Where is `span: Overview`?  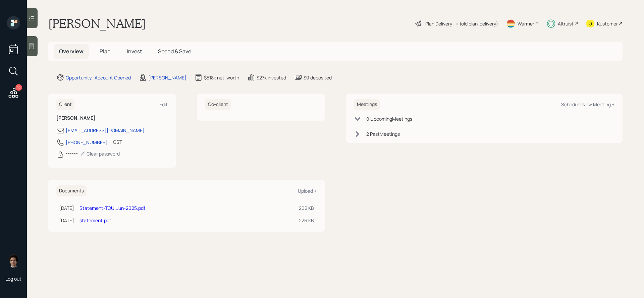
span: Overview is located at coordinates (71, 51).